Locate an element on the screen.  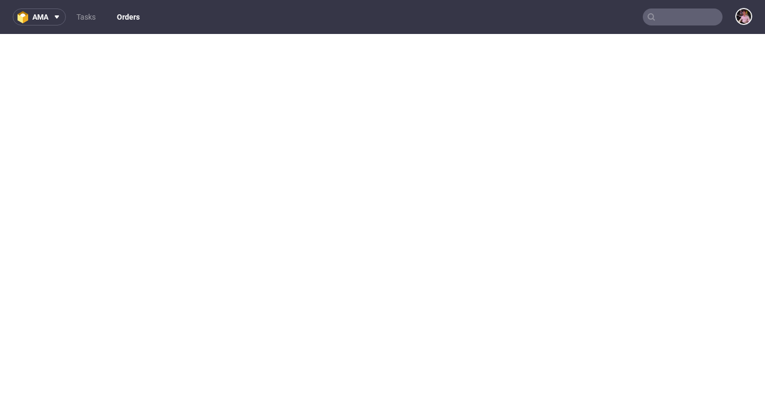
a: Tasks is located at coordinates (86, 17).